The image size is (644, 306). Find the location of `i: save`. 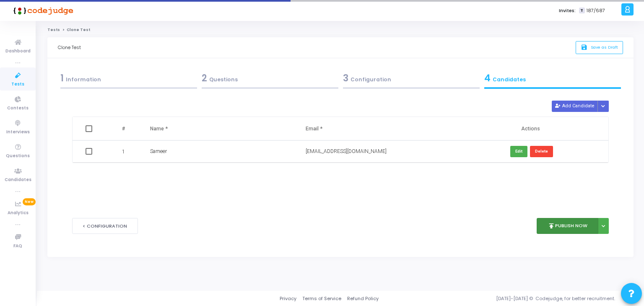

i: save is located at coordinates (585, 48).